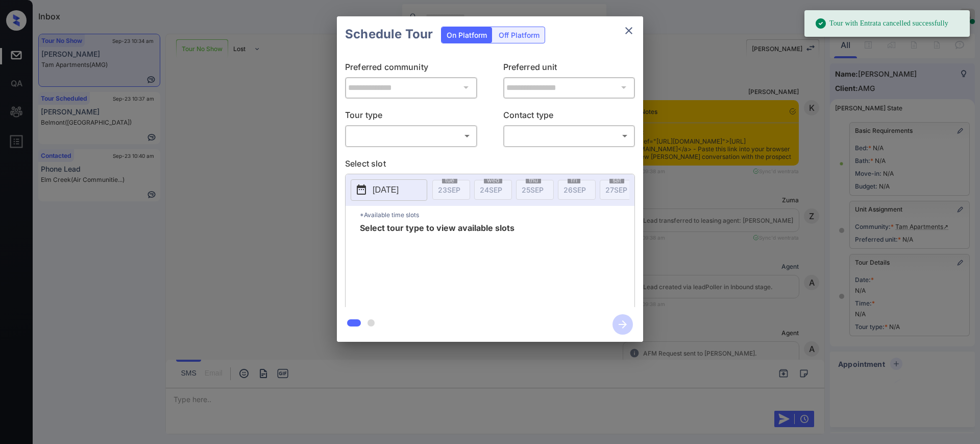 This screenshot has width=980, height=444. I want to click on button: close, so click(629, 30).